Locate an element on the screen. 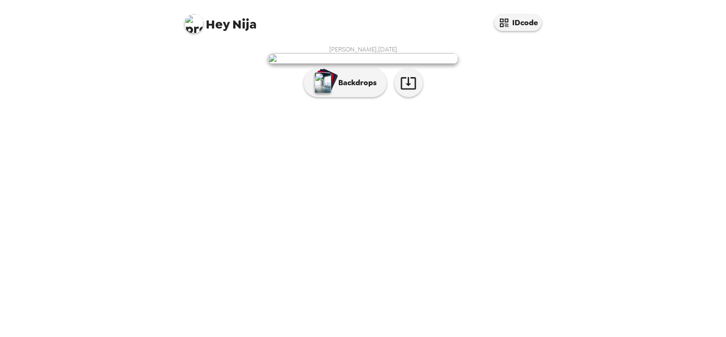 The width and height of the screenshot is (726, 337). button: Backdrops is located at coordinates (345, 83).